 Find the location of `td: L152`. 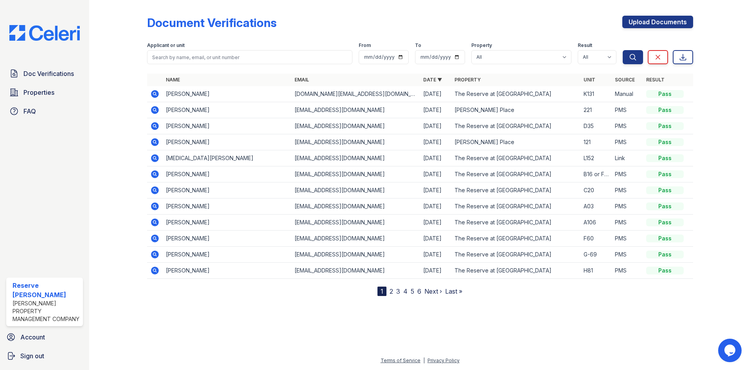

td: L152 is located at coordinates (596, 158).